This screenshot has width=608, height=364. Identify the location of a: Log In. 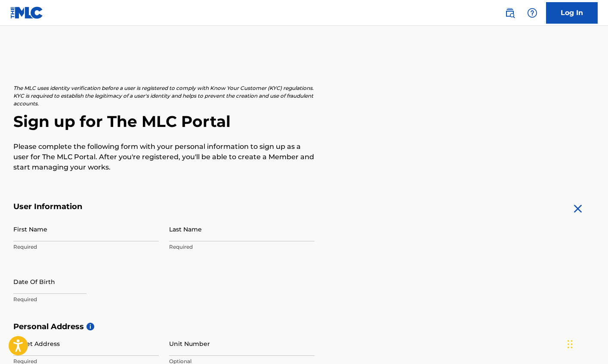
(572, 13).